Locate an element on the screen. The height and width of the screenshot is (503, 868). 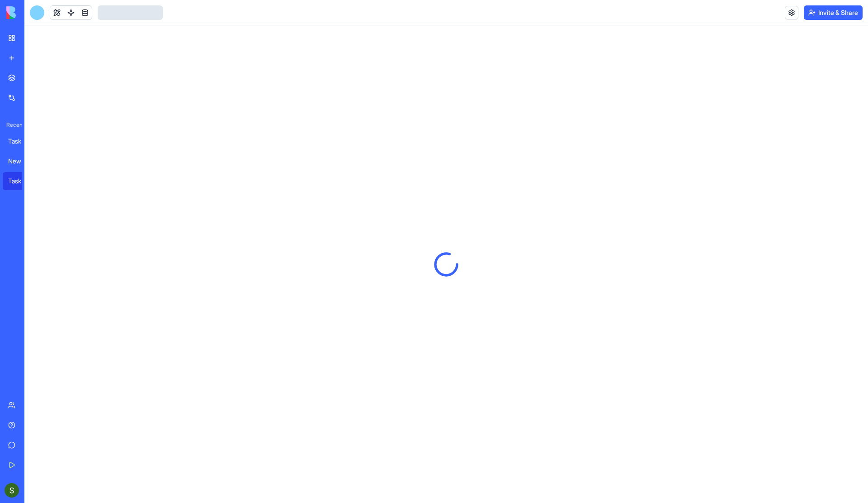
div: Task Manager is located at coordinates (21, 141).